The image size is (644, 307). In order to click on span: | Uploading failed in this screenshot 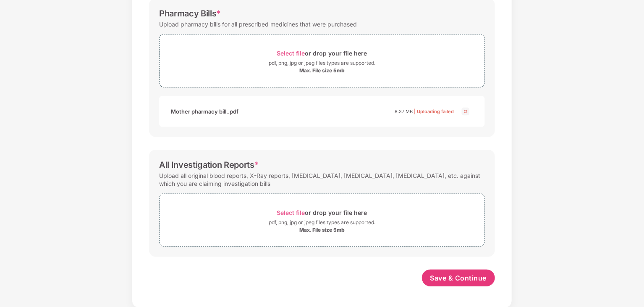, I will do `click(434, 111)`.